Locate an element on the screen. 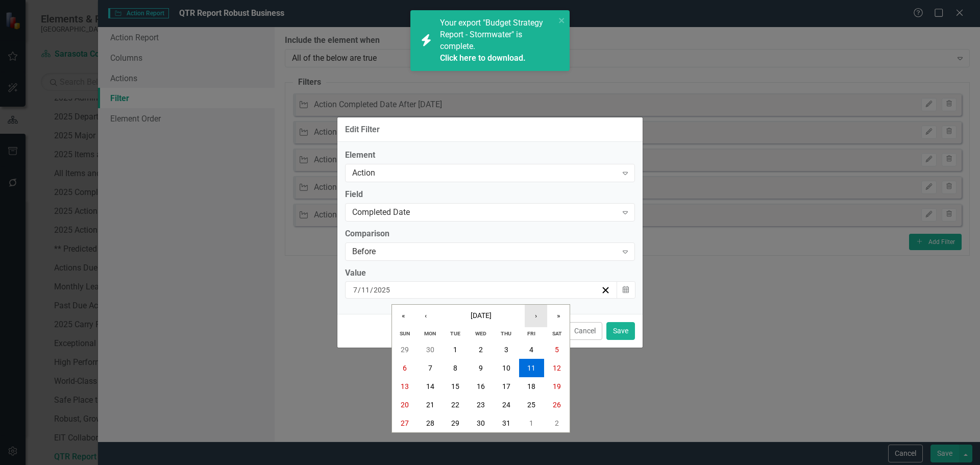 This screenshot has width=980, height=465. abbr: Friday is located at coordinates (531, 334).